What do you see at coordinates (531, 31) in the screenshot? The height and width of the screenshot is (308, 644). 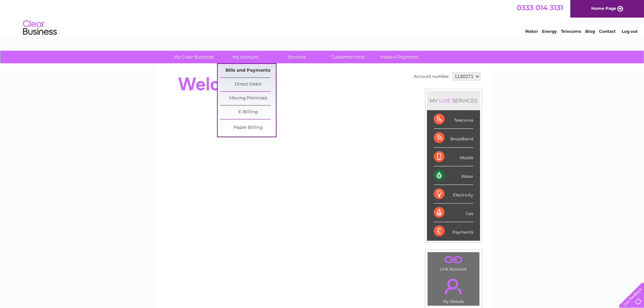 I see `a: Water` at bounding box center [531, 31].